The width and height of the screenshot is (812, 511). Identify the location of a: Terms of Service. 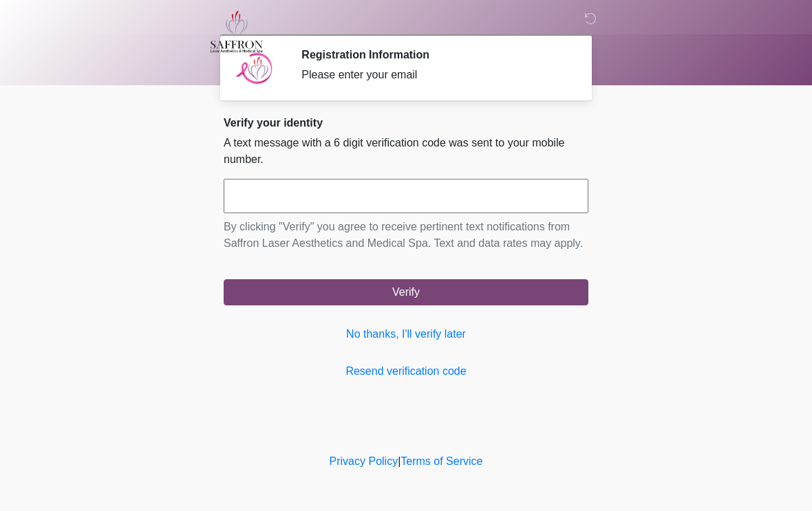
(441, 461).